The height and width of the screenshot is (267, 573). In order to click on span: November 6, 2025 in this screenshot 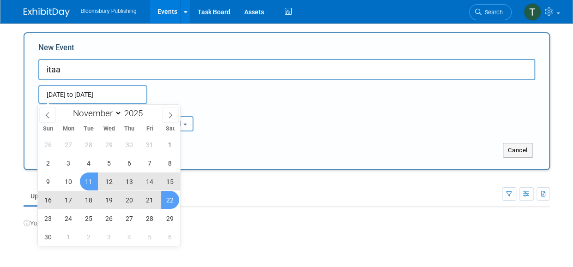, I will do `click(129, 163)`.